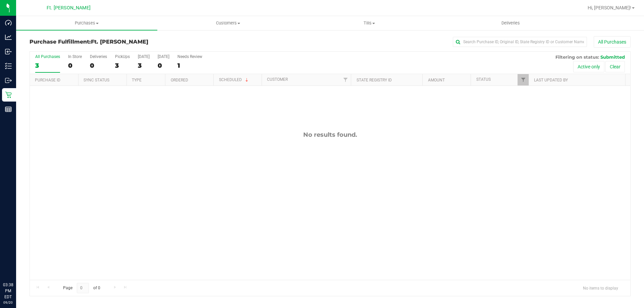 Image resolution: width=644 pixels, height=308 pixels. Describe the element at coordinates (520, 42) in the screenshot. I see `input: Search Purchase ID, Original ID, State Registry ID or Customer Name...` at that location.